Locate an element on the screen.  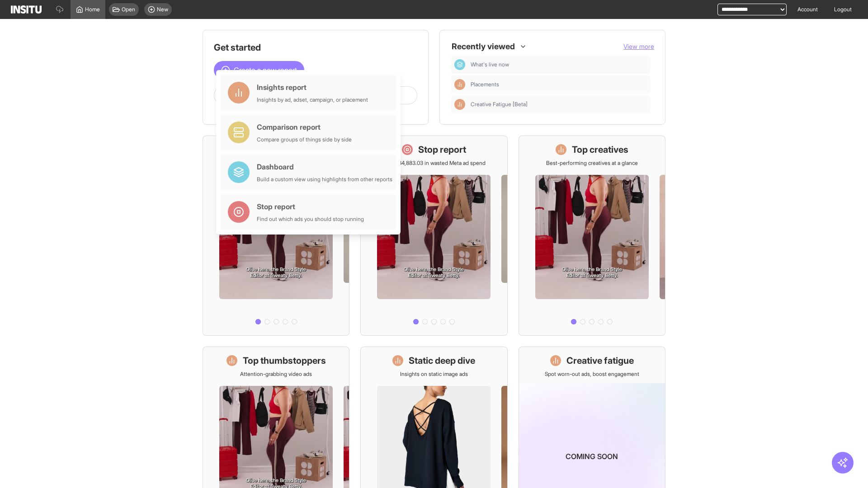
div: Insights report is located at coordinates (312, 87).